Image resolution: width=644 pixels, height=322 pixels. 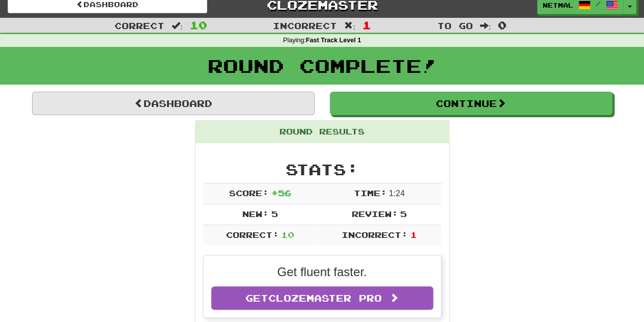 What do you see at coordinates (322, 298) in the screenshot?
I see `a: GetClozemaster Pro` at bounding box center [322, 298].